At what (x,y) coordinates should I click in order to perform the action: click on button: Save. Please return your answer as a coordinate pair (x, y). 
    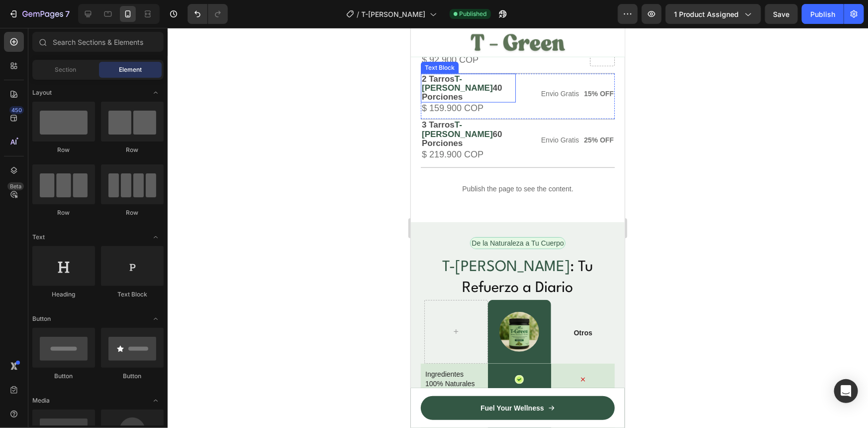
    Looking at the image, I should click on (781, 14).